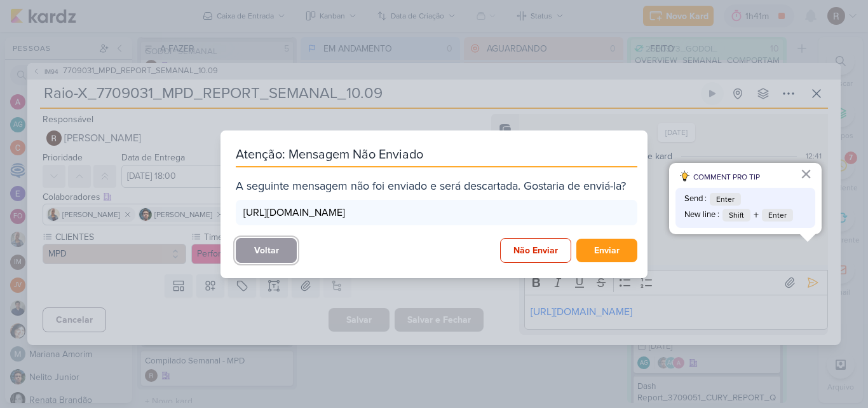 The width and height of the screenshot is (868, 408). I want to click on button: Fechar, so click(806, 173).